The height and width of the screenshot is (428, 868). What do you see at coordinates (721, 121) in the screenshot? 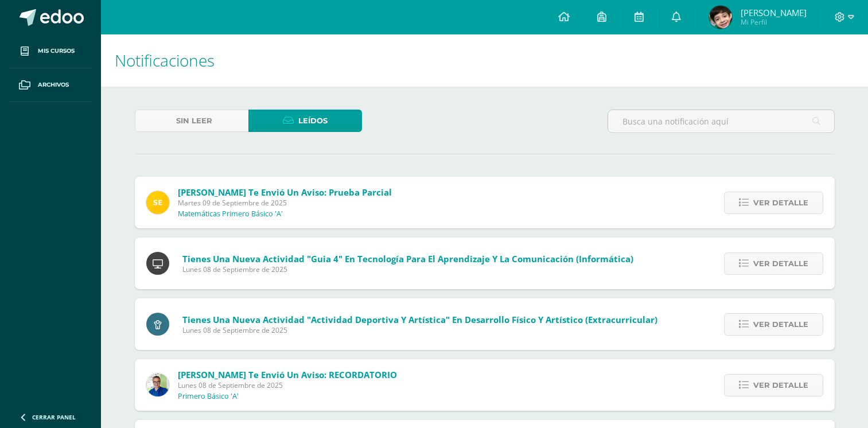
I see `input: Busca una notificación aquí` at bounding box center [721, 121].